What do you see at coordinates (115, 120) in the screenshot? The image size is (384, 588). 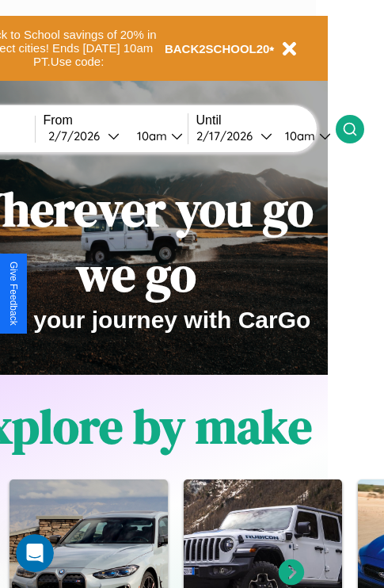 I see `label: From` at bounding box center [115, 120].